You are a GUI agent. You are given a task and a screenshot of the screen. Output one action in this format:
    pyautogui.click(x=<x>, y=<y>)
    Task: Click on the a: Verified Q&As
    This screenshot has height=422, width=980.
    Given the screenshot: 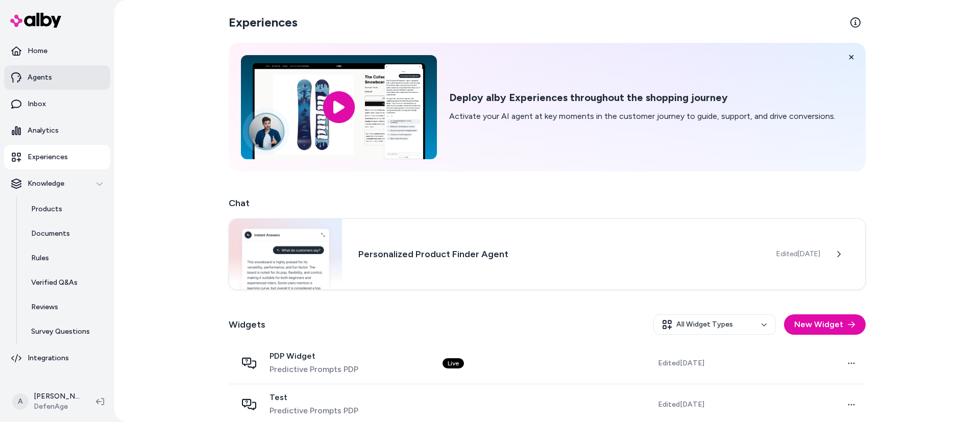 What is the action you would take?
    pyautogui.click(x=65, y=282)
    